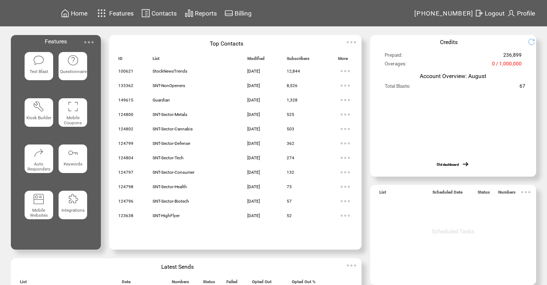 The image size is (547, 285). I want to click on a: Mobile Coupons, so click(73, 119).